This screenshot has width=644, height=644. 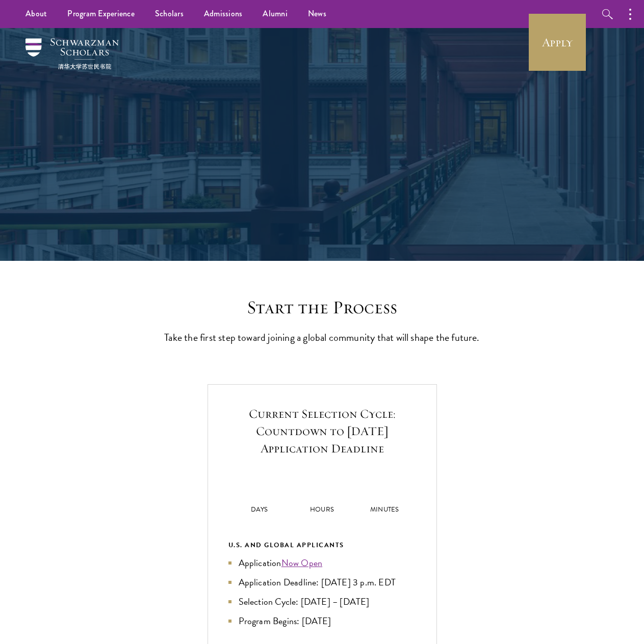 I want to click on img: Schwarzman Scholars, so click(x=72, y=53).